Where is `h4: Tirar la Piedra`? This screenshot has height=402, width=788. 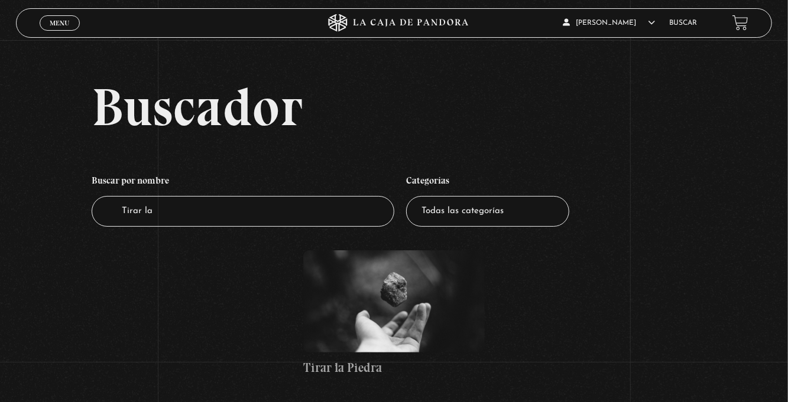 h4: Tirar la Piedra is located at coordinates (394, 368).